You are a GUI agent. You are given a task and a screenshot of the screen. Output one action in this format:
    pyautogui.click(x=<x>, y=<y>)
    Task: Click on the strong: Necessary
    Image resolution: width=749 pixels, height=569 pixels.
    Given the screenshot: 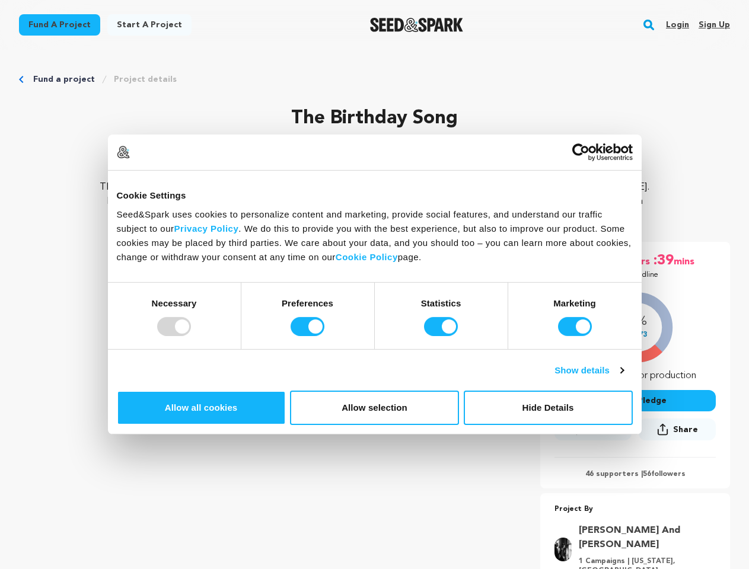 What is the action you would take?
    pyautogui.click(x=174, y=302)
    